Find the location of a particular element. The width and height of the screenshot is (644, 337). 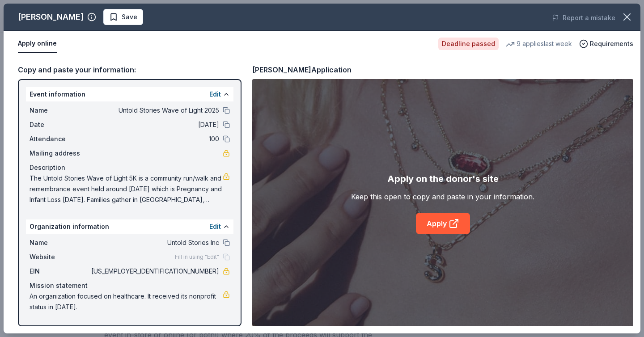

div: Organization information is located at coordinates (129, 226).